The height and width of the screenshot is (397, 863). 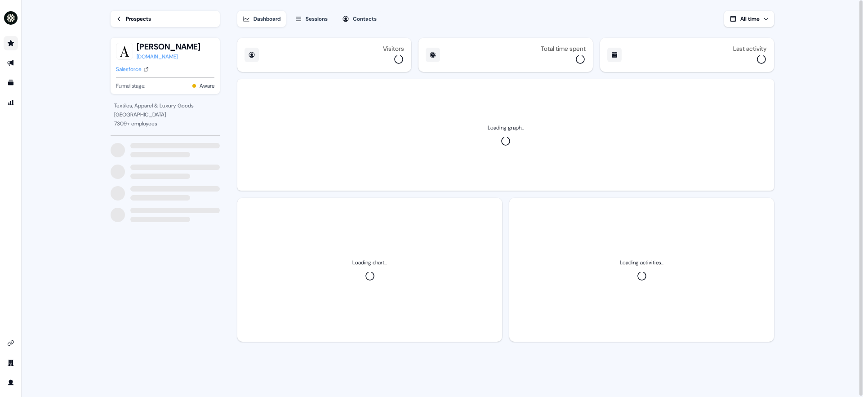 I want to click on button: All time, so click(x=749, y=19).